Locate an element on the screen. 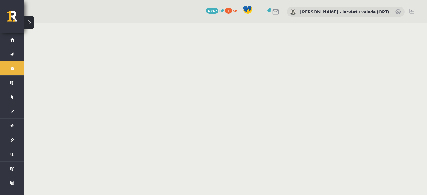  img: Laila Jirgensone - latviešu valoda (OPT) is located at coordinates (293, 12).